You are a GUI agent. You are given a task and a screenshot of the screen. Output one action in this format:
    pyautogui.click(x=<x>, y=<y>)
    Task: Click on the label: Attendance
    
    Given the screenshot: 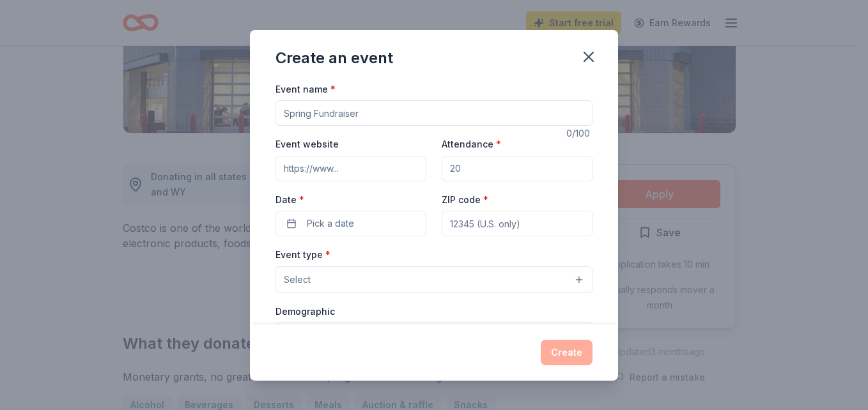 What is the action you would take?
    pyautogui.click(x=471, y=144)
    